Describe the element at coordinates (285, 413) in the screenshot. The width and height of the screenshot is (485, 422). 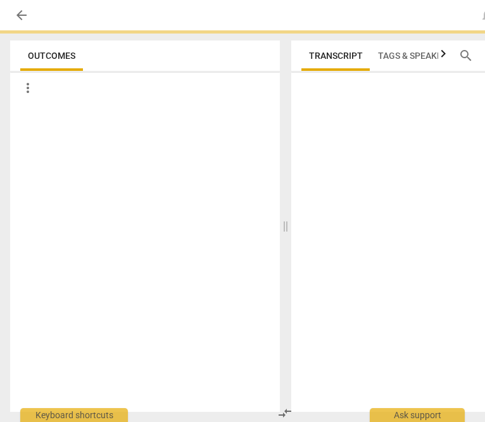
I see `span: compare_arrows` at that location.